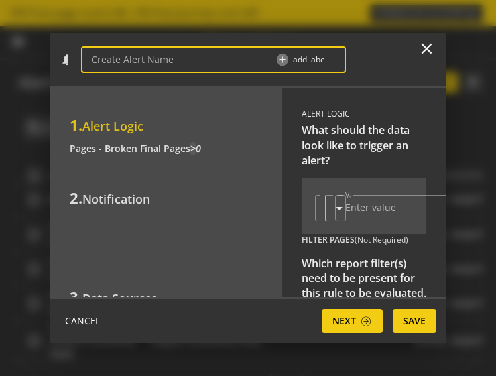 The width and height of the screenshot is (496, 376). I want to click on input: Enter value, so click(405, 208).